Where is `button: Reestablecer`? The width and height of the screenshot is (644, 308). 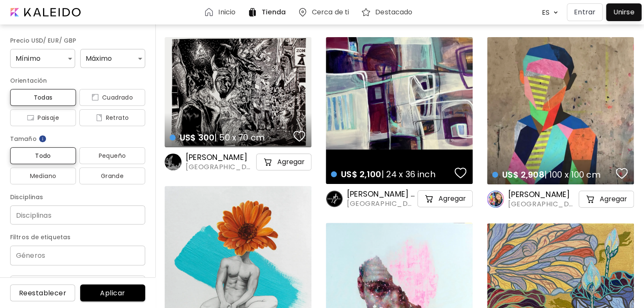 button: Reestablecer is located at coordinates (43, 293).